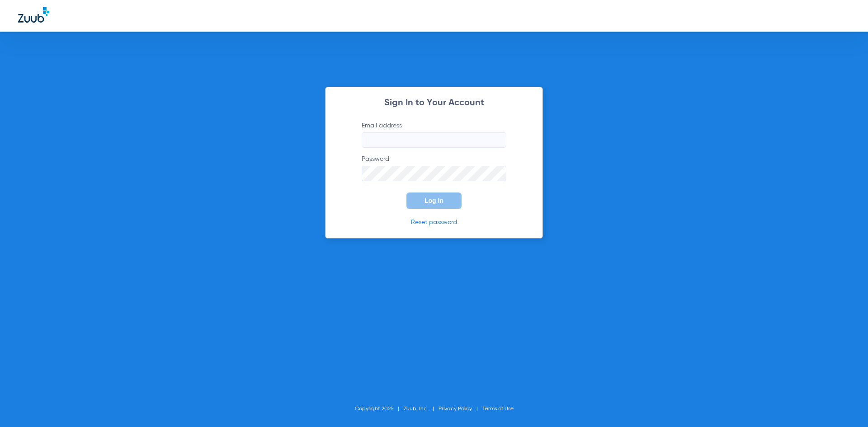  Describe the element at coordinates (434, 173) in the screenshot. I see `input: Password` at that location.